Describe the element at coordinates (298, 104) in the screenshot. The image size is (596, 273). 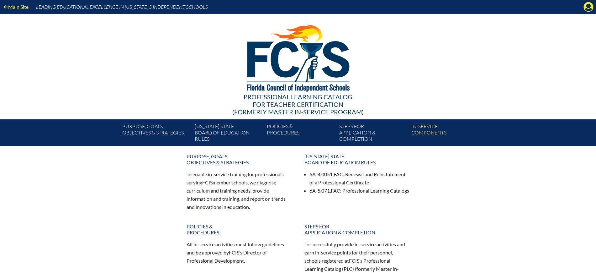
I see `div: Professional Learning Catalog (formerly Master In-service Program)` at that location.